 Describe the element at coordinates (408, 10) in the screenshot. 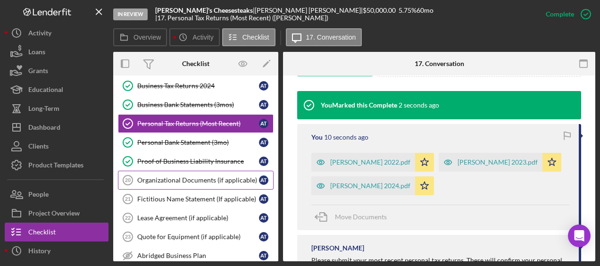

I see `div: 5.75 %` at that location.